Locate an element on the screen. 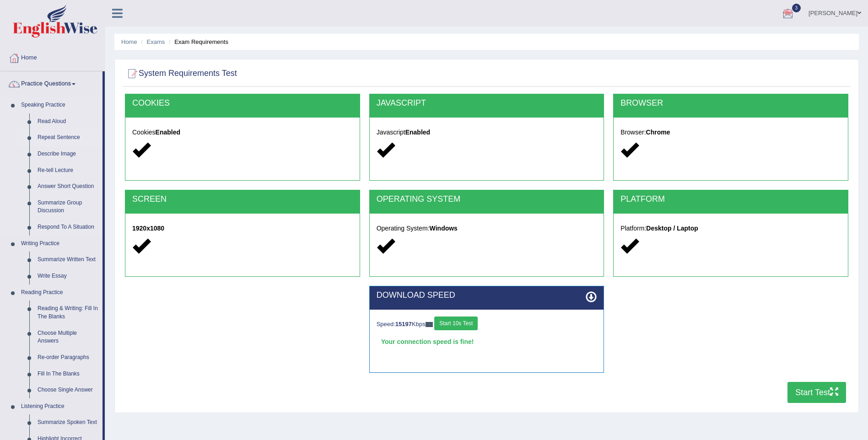 This screenshot has height=440, width=868. a: Write Essay is located at coordinates (68, 277).